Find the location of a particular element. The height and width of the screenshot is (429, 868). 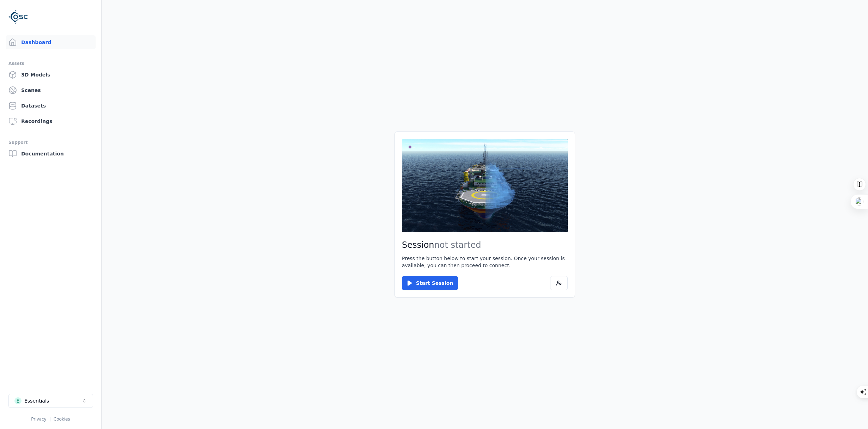

a: Scenes is located at coordinates (50, 90).